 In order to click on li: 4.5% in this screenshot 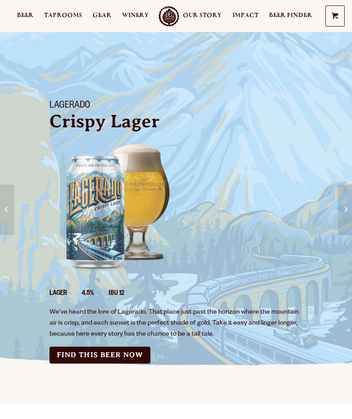, I will do `click(95, 294)`.